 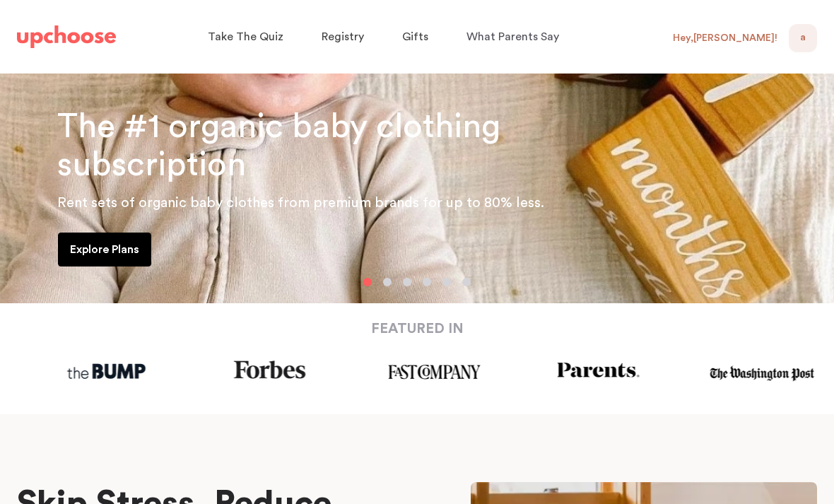 What do you see at coordinates (417, 329) in the screenshot?
I see `strong: FEATURED IN` at bounding box center [417, 329].